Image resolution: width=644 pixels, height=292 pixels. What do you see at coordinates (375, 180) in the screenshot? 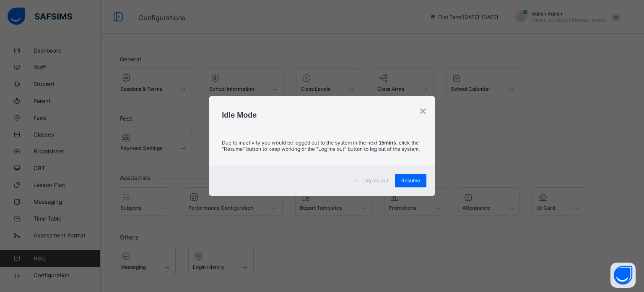
I see `span: Log me out` at bounding box center [375, 180].